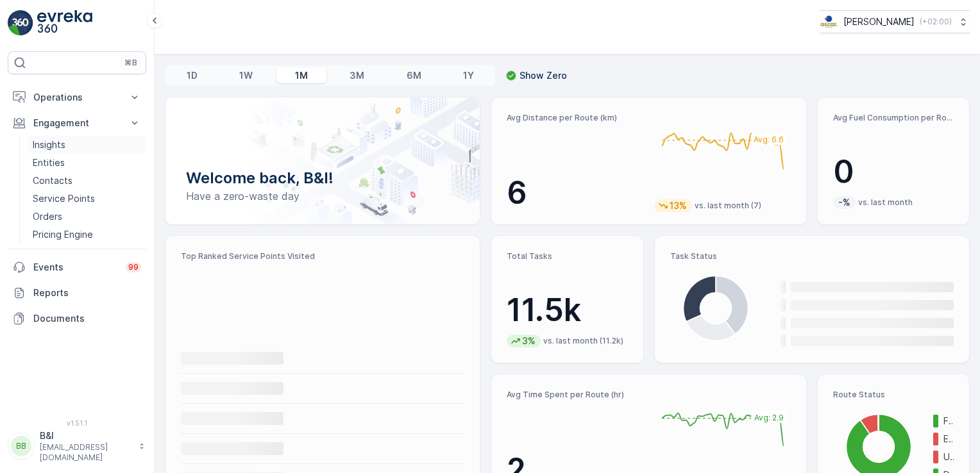 The image size is (980, 473). What do you see at coordinates (63, 199) in the screenshot?
I see `p: Service Points` at bounding box center [63, 199].